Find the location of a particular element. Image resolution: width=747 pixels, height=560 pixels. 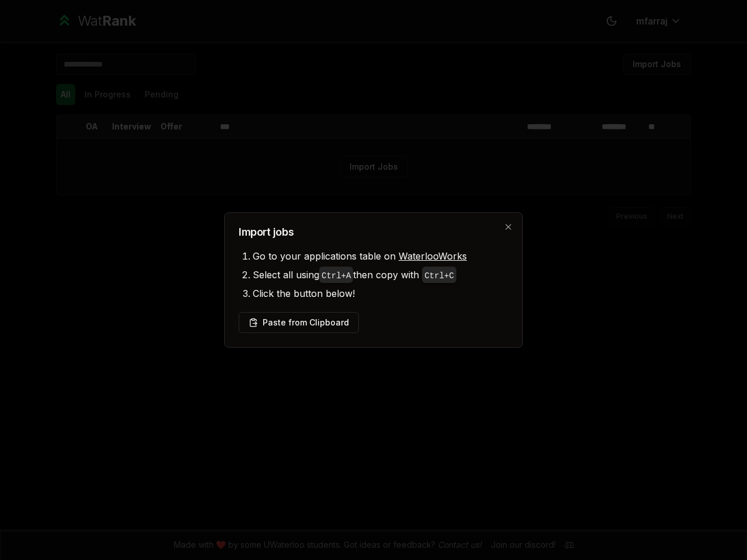

h2: Import jobs is located at coordinates (374, 232).